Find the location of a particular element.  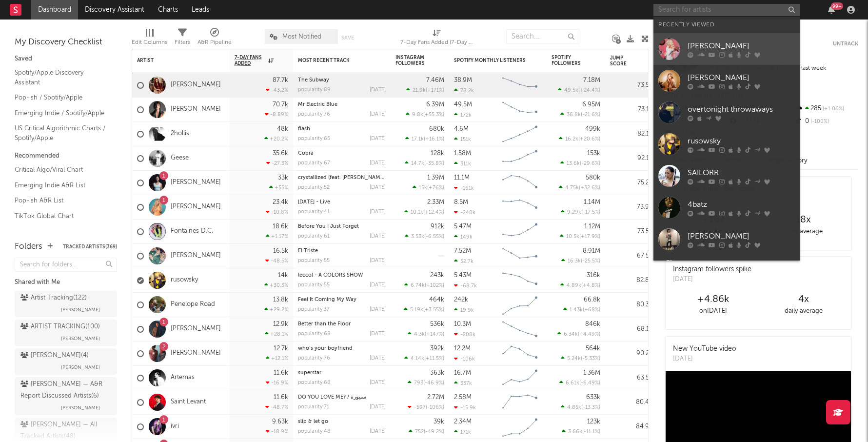

div: 82.8 is located at coordinates (630, 281).